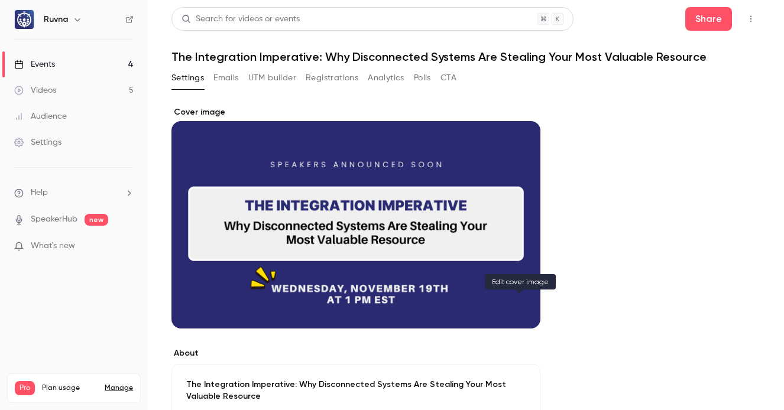  What do you see at coordinates (332, 78) in the screenshot?
I see `button: Registrations` at bounding box center [332, 78].